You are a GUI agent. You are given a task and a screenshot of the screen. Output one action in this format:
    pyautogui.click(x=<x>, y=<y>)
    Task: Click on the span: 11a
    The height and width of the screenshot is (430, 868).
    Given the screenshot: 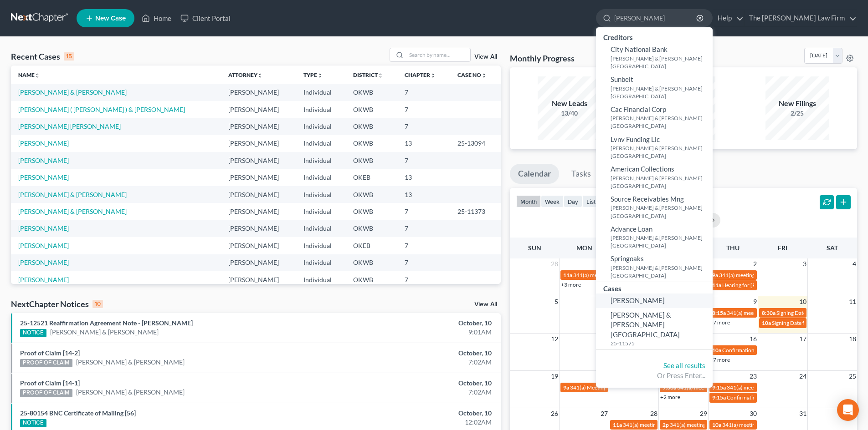 What is the action you would take?
    pyautogui.click(x=617, y=425)
    